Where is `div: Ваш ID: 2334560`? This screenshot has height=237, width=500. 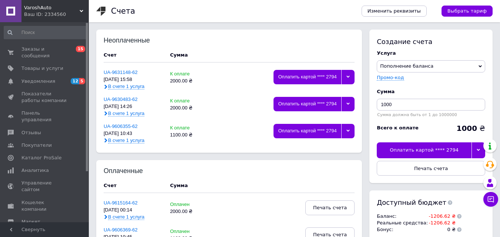
div: Ваш ID: 2334560 is located at coordinates (56, 14).